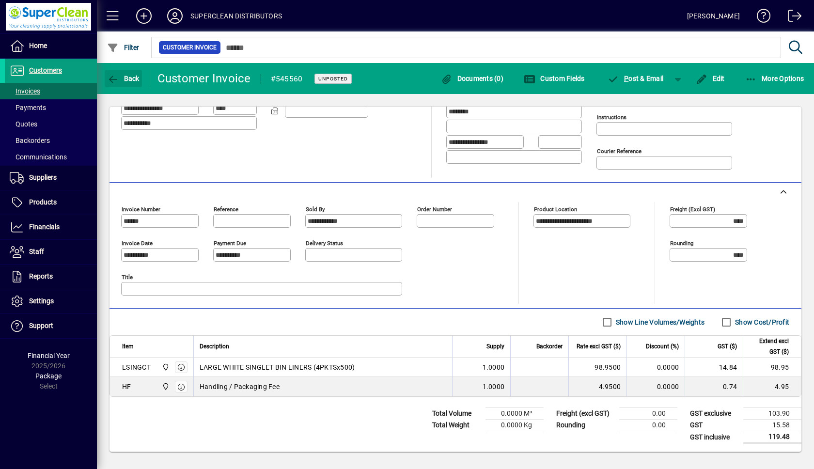 The width and height of the screenshot is (814, 469). Describe the element at coordinates (137, 243) in the screenshot. I see `mat-label: Invoice date` at that location.